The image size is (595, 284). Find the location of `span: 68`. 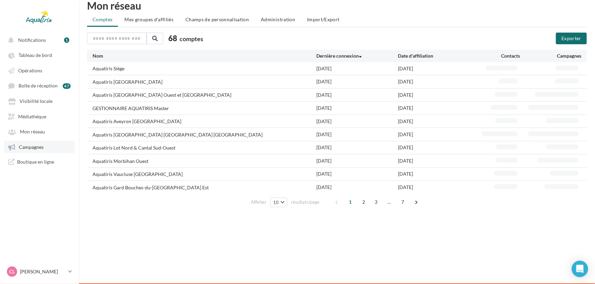

span: 68 is located at coordinates (173, 38).